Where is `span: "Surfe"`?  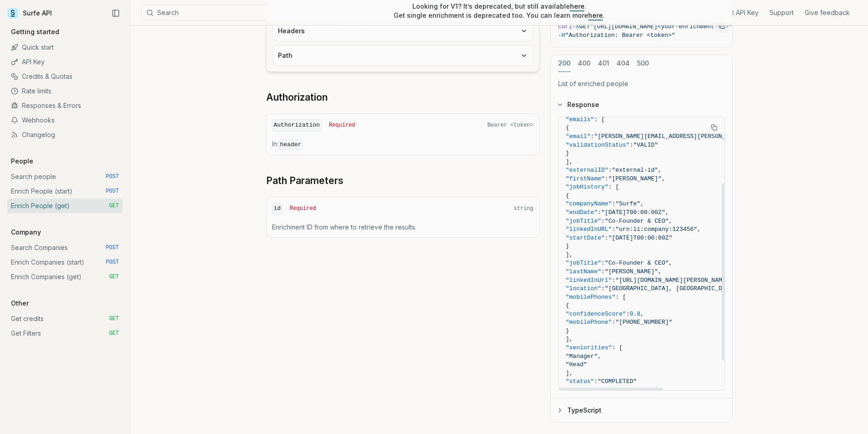 span: "Surfe" is located at coordinates (628, 203).